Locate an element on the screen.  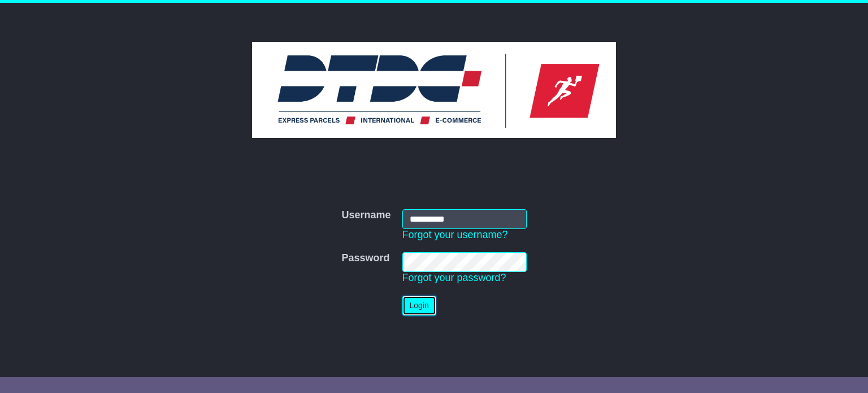
a: Forgot your password? is located at coordinates (454, 277).